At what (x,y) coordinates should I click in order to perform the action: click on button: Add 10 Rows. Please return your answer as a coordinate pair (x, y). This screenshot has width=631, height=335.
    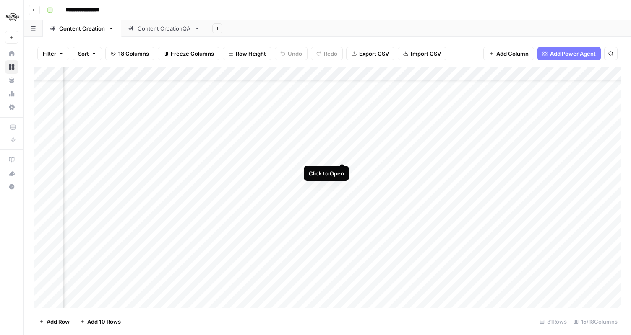
    Looking at the image, I should click on (100, 322).